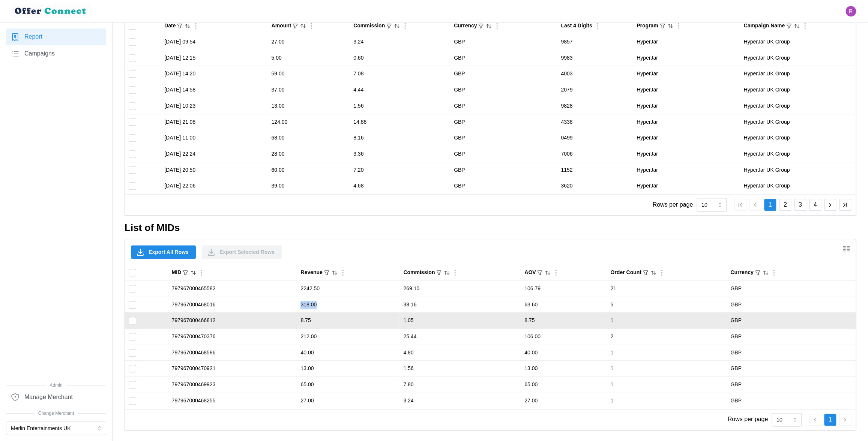 This screenshot has width=868, height=441. What do you see at coordinates (595, 106) in the screenshot?
I see `td: 9828` at bounding box center [595, 106].